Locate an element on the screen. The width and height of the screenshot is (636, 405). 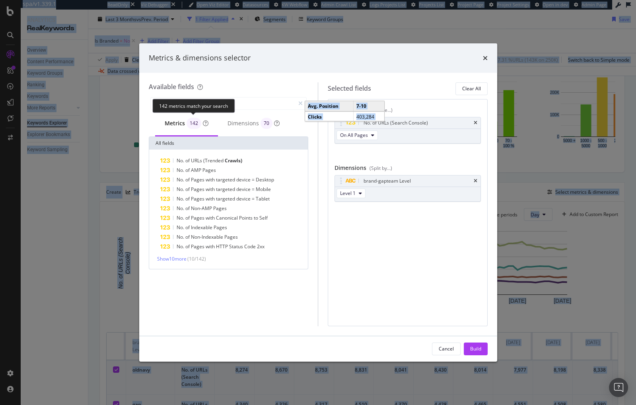
span: Canonical is located at coordinates (228, 218).